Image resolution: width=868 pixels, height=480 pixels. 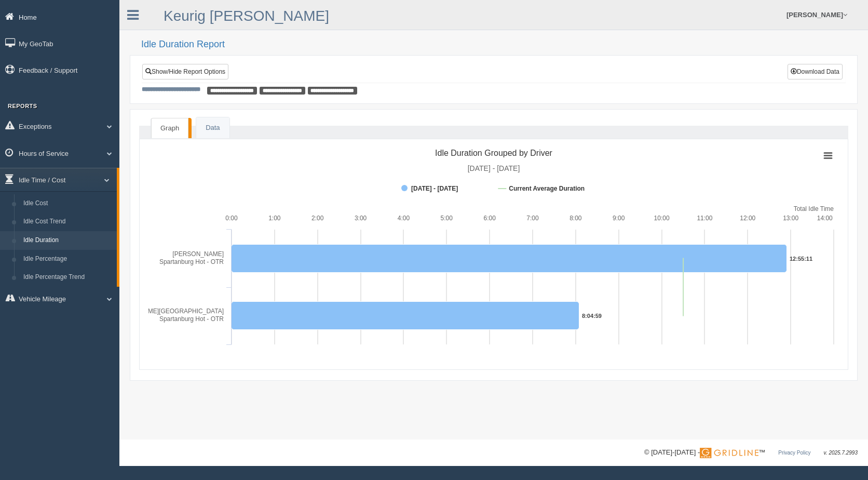 What do you see at coordinates (662, 218) in the screenshot?
I see `text: 10:00` at bounding box center [662, 218].